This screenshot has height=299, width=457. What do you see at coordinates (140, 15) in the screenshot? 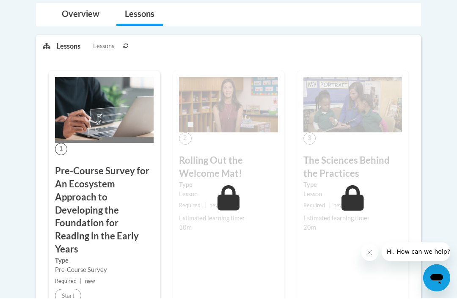
I see `a: Lessons` at bounding box center [140, 15].